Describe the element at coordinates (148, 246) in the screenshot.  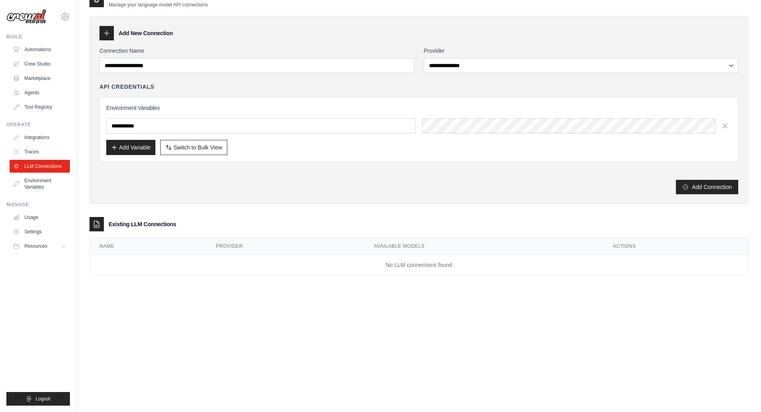
I see `th: Name` at that location.